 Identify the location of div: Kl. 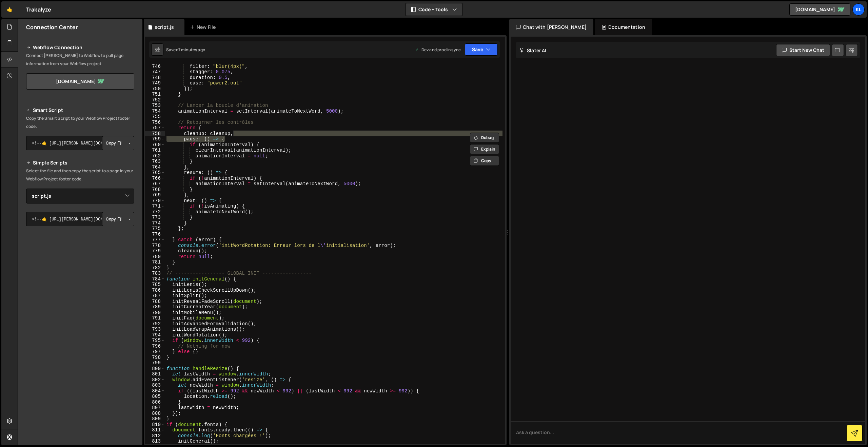
(858, 10).